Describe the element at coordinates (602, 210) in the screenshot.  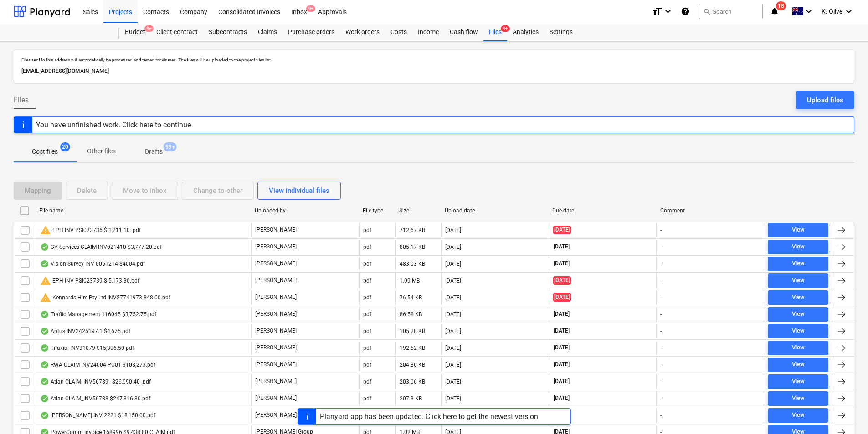
I see `div: Due date` at that location.